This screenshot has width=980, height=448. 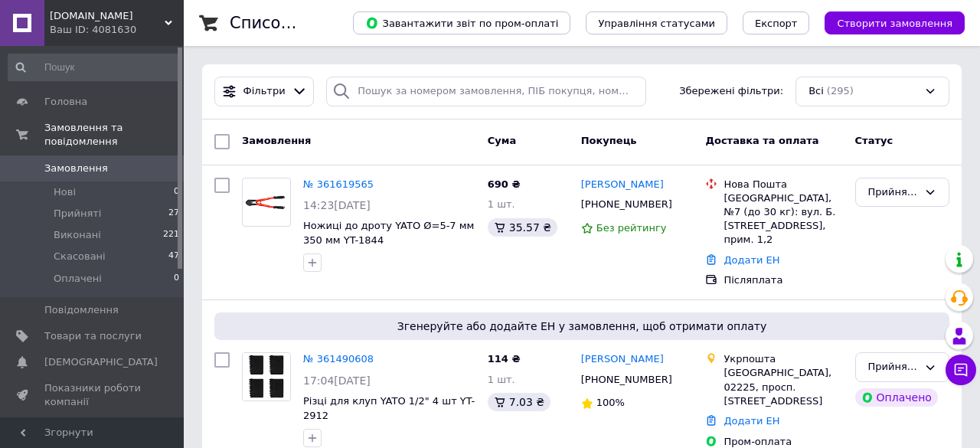 I want to click on a: Створити замовлення, so click(x=887, y=22).